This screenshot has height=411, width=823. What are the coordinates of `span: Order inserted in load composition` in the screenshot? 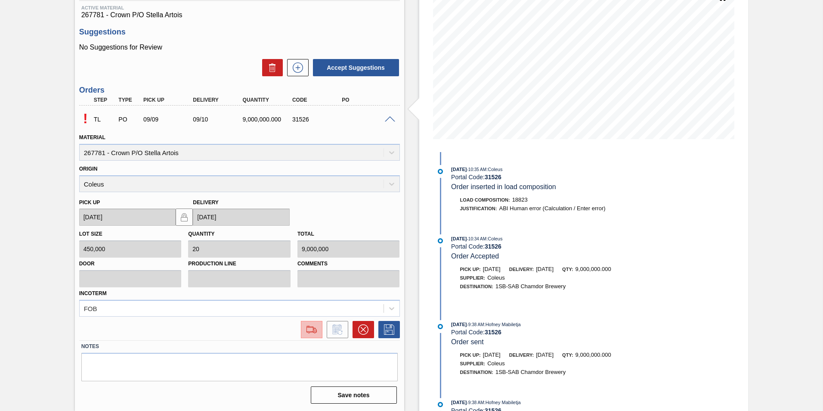 It's located at (504, 186).